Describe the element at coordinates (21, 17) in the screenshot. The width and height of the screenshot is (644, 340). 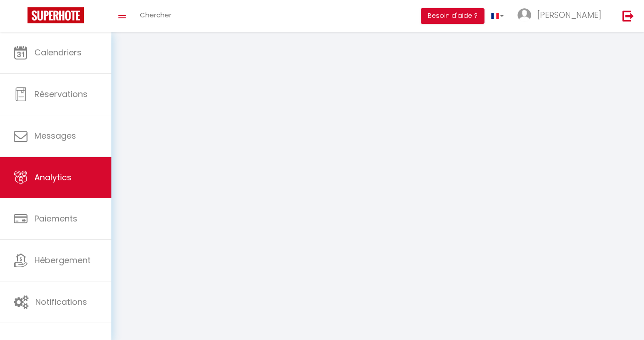
I see `button: Ouvrir le widget de chat LiveChat` at that location.